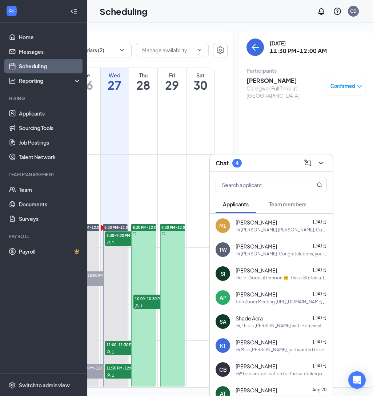 The image size is (373, 396). Describe the element at coordinates (143, 81) in the screenshot. I see `a: August 28, 2025` at that location.